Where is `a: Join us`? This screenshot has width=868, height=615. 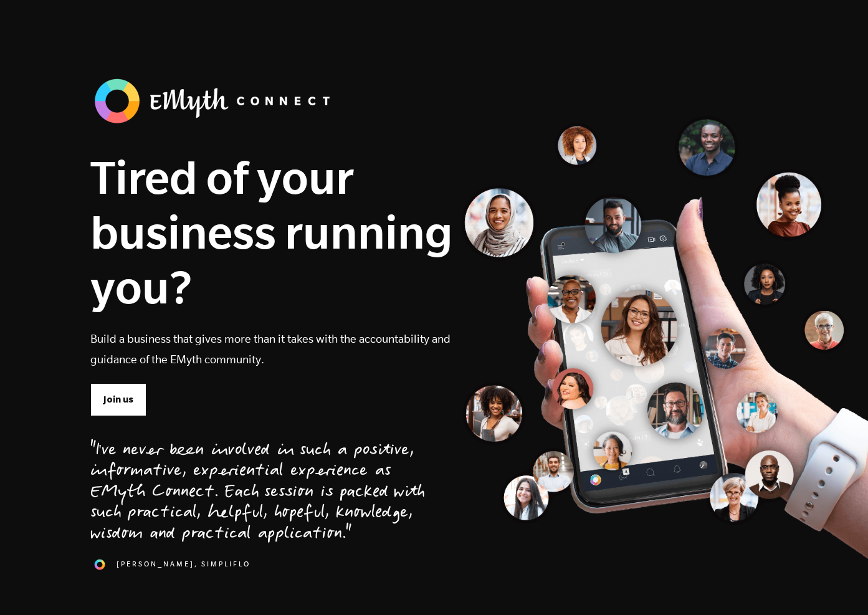 a: Join us is located at coordinates (118, 400).